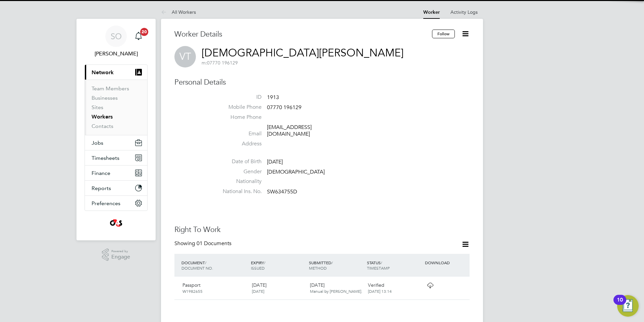 The image size is (644, 322). What do you see at coordinates (197, 268) in the screenshot?
I see `span: DOCUMENT NO.` at bounding box center [197, 268].